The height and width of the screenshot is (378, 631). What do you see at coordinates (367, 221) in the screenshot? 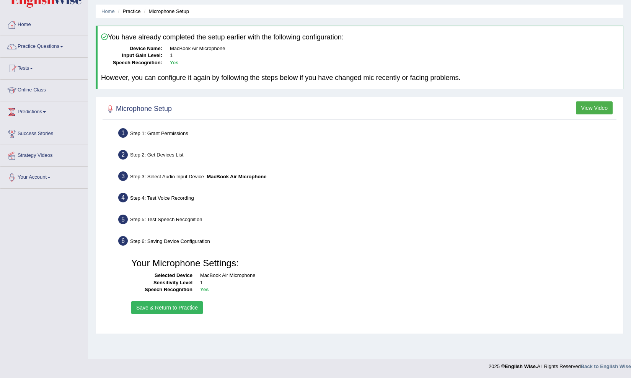
I see `div: Step 5: Test Speech Recognition` at bounding box center [367, 221].